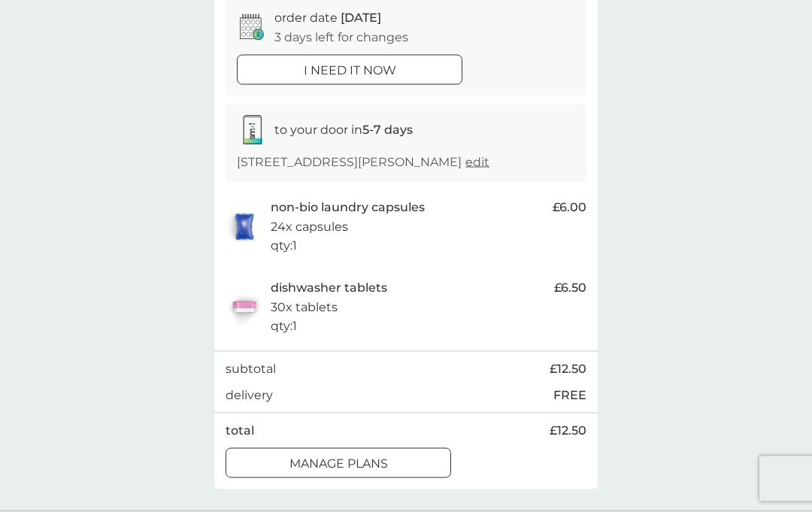 This screenshot has width=812, height=512. I want to click on span: £6.00, so click(569, 207).